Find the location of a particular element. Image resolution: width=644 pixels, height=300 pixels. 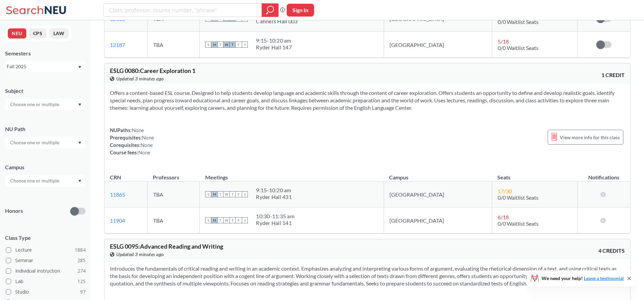

th: Seats is located at coordinates (535, 174).